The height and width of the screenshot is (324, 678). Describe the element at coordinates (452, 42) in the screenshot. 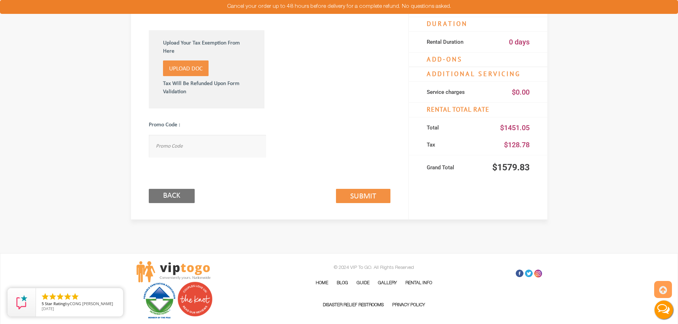

I see `div: Rental Duration` at that location.